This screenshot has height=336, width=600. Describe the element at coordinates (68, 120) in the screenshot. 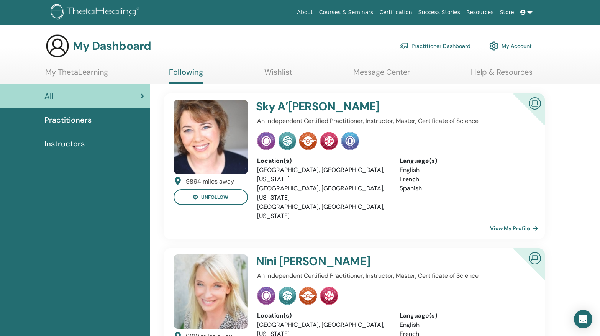

I see `span: Practitioners` at that location.